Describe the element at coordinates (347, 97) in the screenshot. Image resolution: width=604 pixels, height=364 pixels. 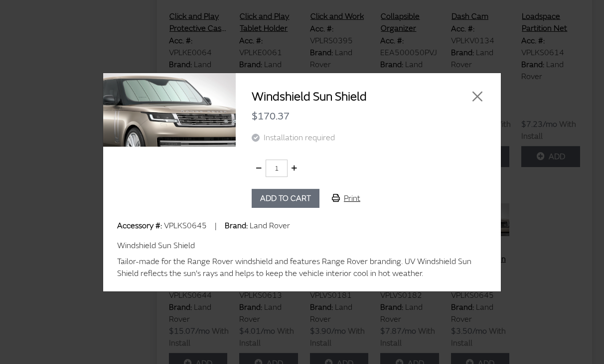
I see `h2: Windshield Sun Shield` at that location.